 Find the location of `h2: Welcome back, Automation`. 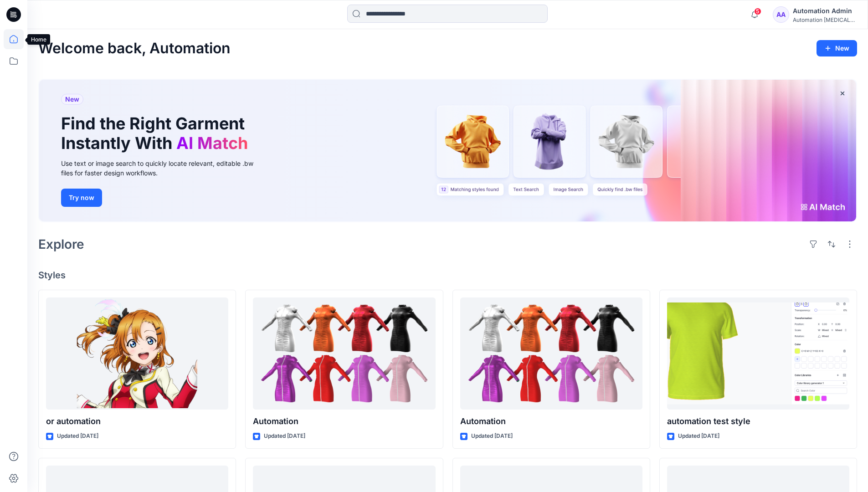

h2: Welcome back, Automation is located at coordinates (135, 48).